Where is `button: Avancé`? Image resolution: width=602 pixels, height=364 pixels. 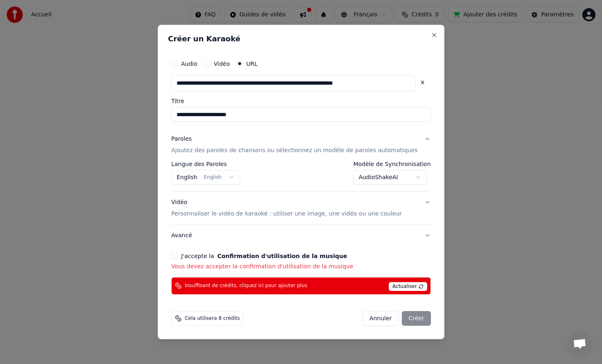
button: Avancé is located at coordinates (301, 235).